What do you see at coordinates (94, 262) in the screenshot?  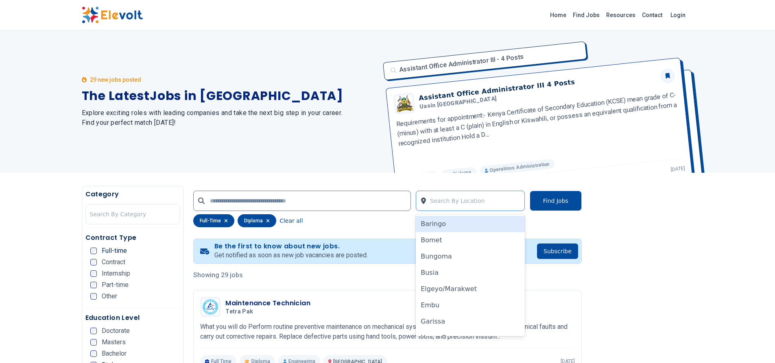 I see `input: Contract` at bounding box center [94, 262].